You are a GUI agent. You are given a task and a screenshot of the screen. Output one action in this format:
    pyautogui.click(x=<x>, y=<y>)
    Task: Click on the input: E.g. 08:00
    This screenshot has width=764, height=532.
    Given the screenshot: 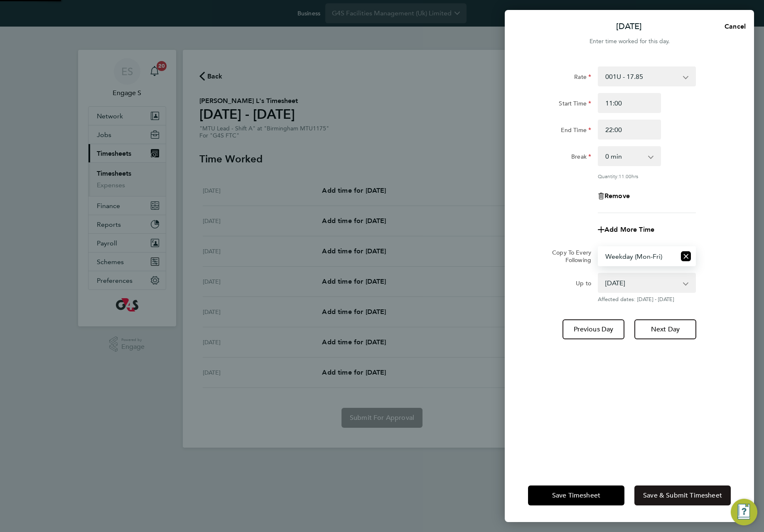 What is the action you would take?
    pyautogui.click(x=629, y=103)
    